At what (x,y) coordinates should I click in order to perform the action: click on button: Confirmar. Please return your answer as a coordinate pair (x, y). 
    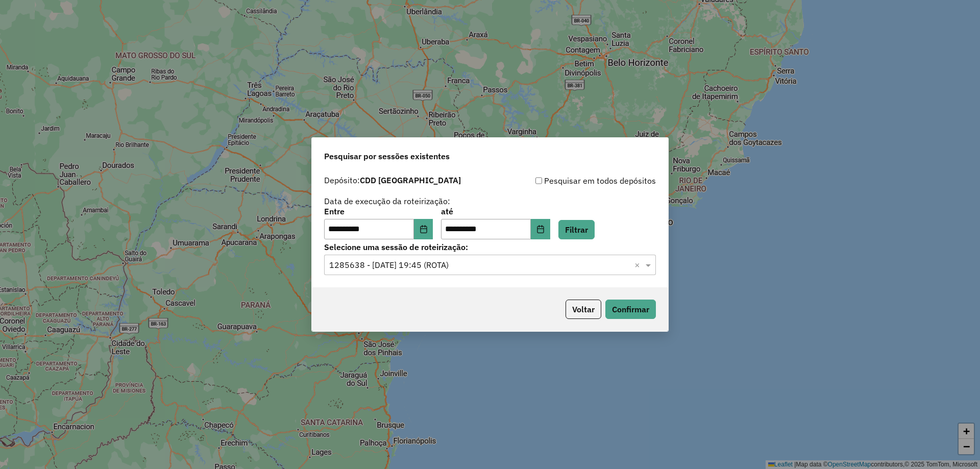
    Looking at the image, I should click on (631, 309).